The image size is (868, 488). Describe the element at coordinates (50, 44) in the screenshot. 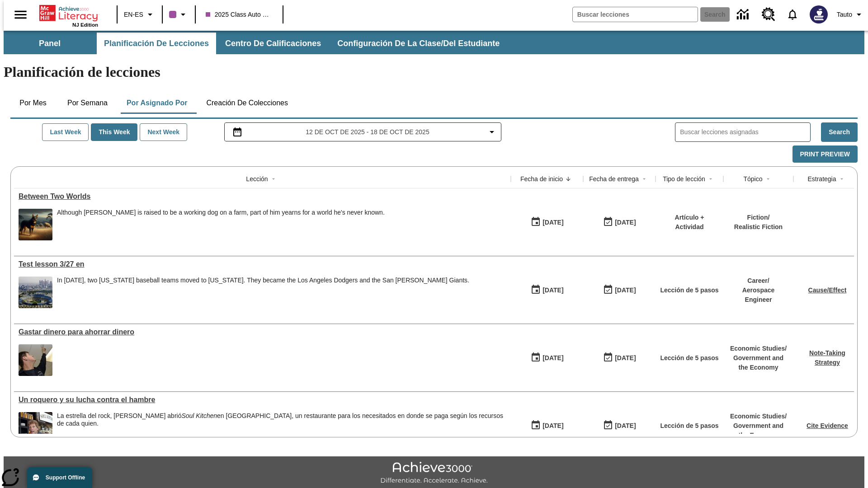

I see `button: Panel` at that location.